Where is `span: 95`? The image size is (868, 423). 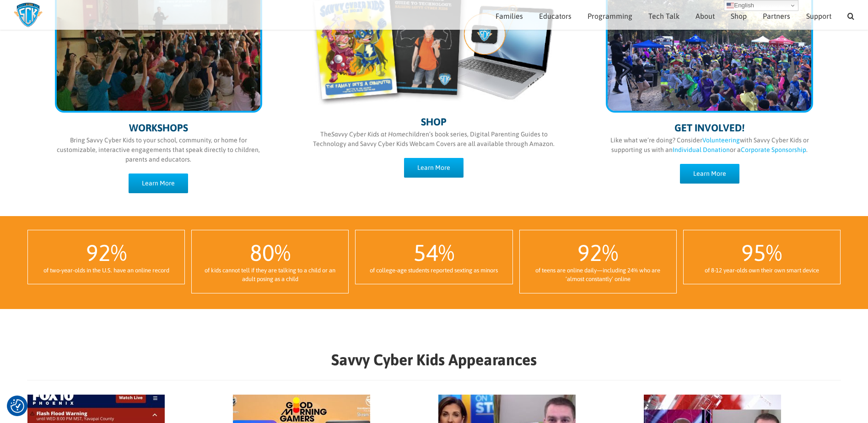
span: 95 is located at coordinates (754, 252).